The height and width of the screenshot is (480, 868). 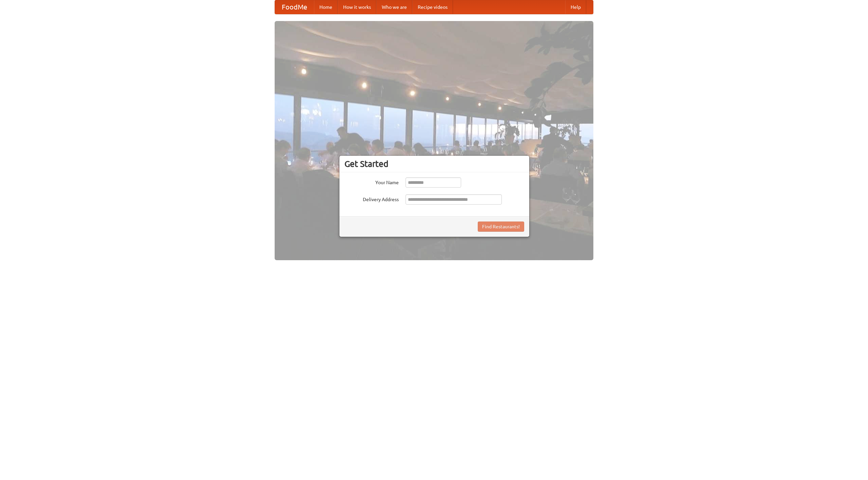 What do you see at coordinates (576, 7) in the screenshot?
I see `a: Help` at bounding box center [576, 7].